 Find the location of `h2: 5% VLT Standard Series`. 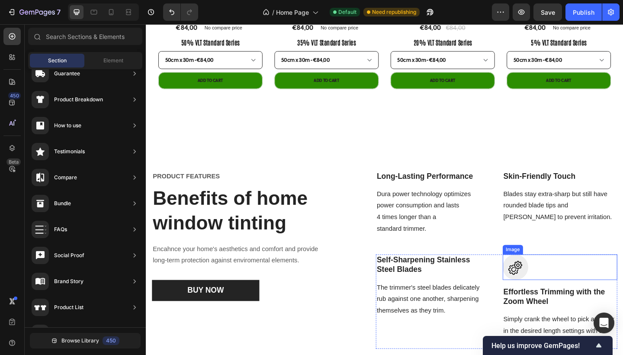

h2: 5% VLT Standard Series is located at coordinates (449, 20).